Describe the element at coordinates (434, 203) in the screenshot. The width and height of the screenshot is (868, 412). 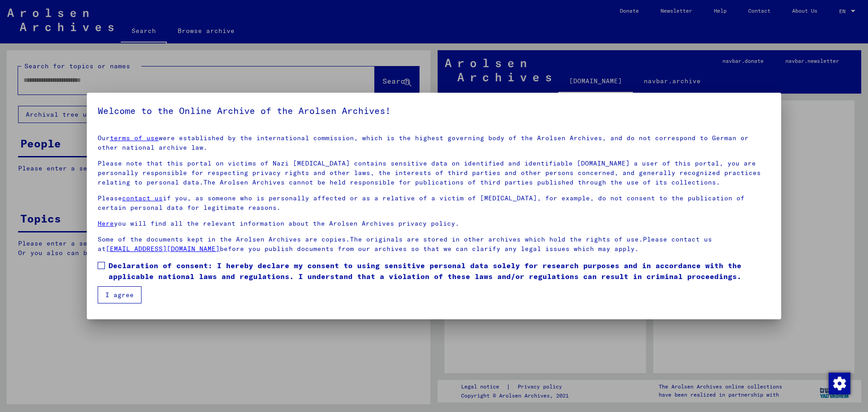
I see `p: Please if you, as someone who is personally affected or as a relative of a victim of [MEDICAL_DAT...` at that location.